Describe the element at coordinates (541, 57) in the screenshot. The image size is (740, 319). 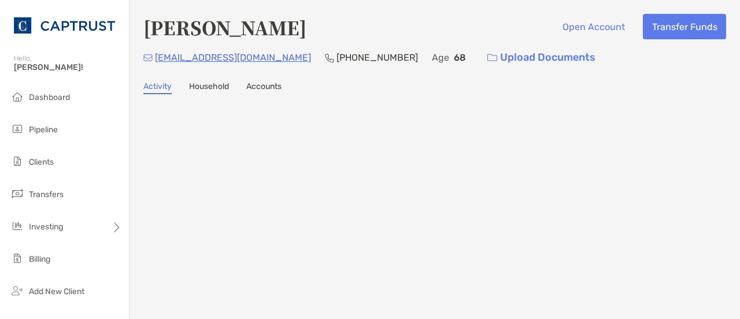
I see `a: Upload Documents` at that location.